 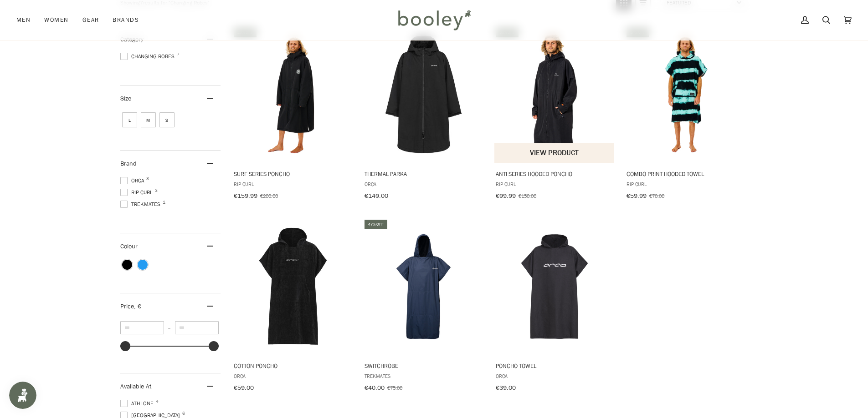 What do you see at coordinates (131, 306) in the screenshot?
I see `span: Price` at bounding box center [131, 306].